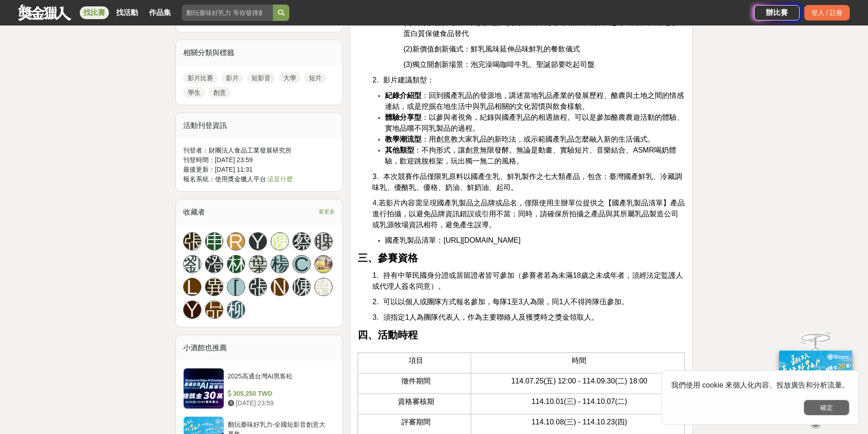 This screenshot has height=434, width=868. I want to click on span: 國產乳製品清單：, so click(414, 239).